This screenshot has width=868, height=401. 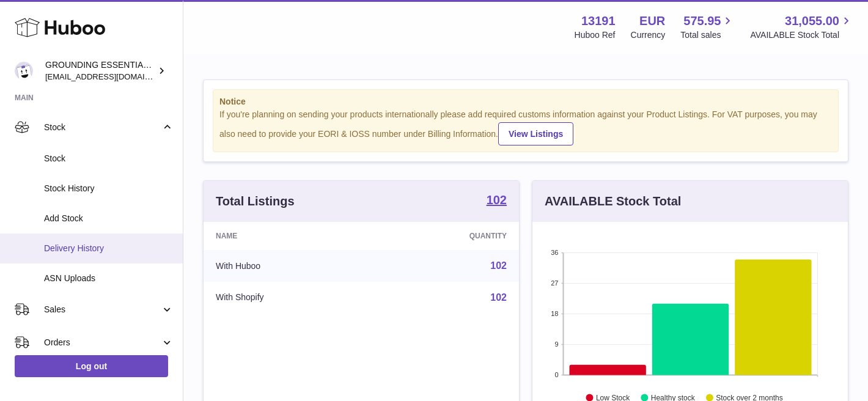 What do you see at coordinates (707, 27) in the screenshot?
I see `a: 575.95 Total sales` at bounding box center [707, 27].